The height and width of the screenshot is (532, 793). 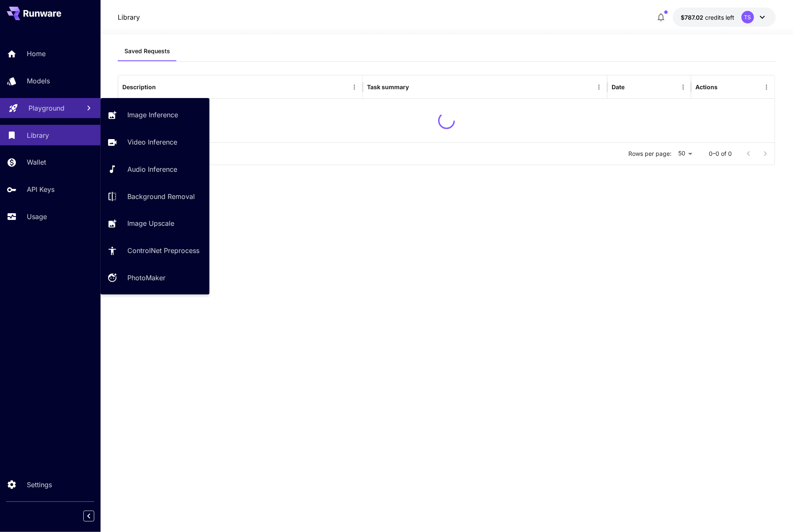 I want to click on a: Image Inference, so click(x=155, y=115).